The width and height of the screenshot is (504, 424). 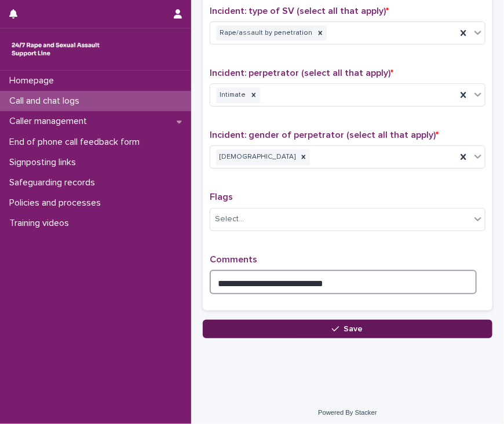 What do you see at coordinates (348, 329) in the screenshot?
I see `button: Save` at bounding box center [348, 329].